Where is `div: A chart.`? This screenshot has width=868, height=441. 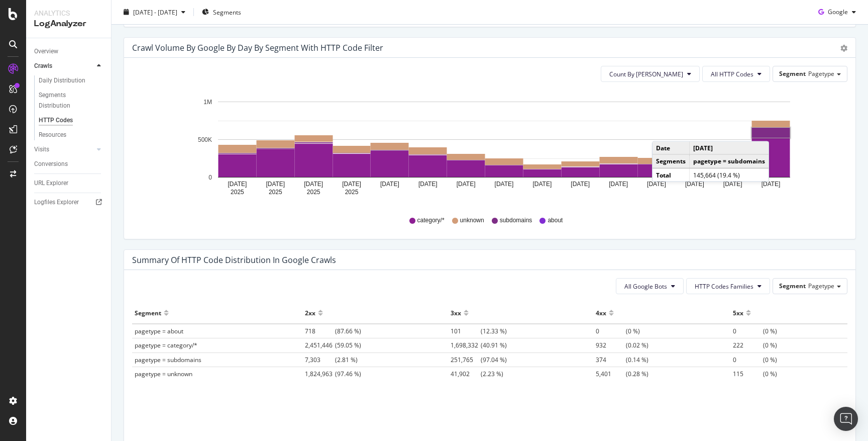 div: A chart. is located at coordinates (490, 149).